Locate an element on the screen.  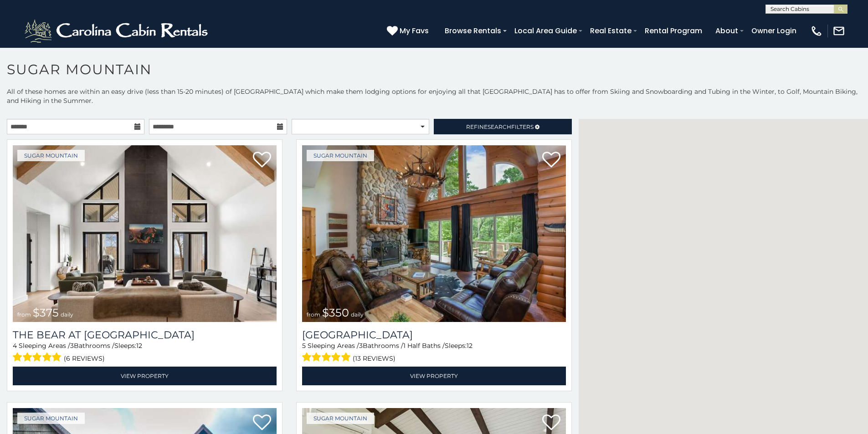
span: $375 is located at coordinates (46, 312).